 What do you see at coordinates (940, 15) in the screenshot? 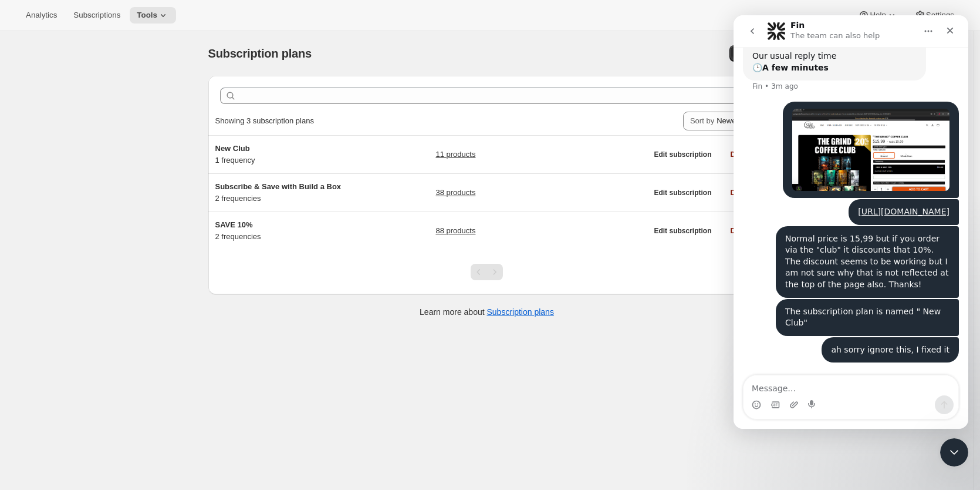
I see `span: Settings` at bounding box center [940, 15].